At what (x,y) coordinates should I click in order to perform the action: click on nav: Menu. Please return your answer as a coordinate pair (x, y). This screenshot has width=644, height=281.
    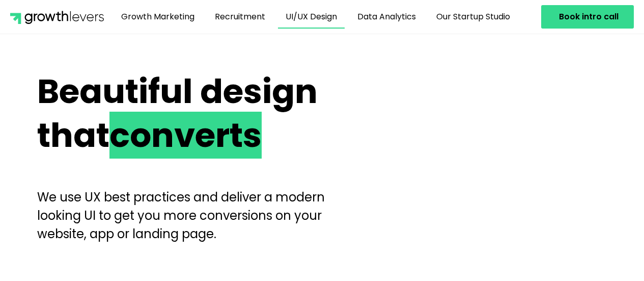
    Looking at the image, I should click on (315, 17).